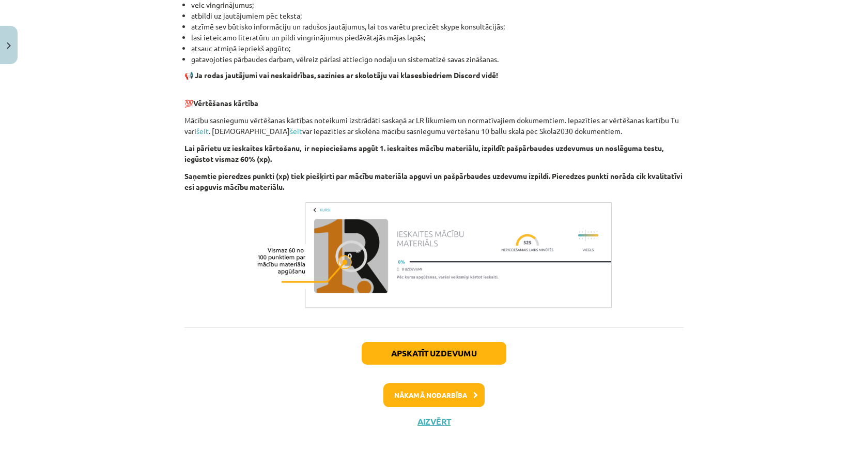 Image resolution: width=868 pixels, height=465 pixels. What do you see at coordinates (434, 125) in the screenshot?
I see `p: Mācību sasniegumu vērtēšanas kārtības noteikumi izstrādāti saskaņā ar LR likumiem un normatīvajie...` at bounding box center [434, 125].